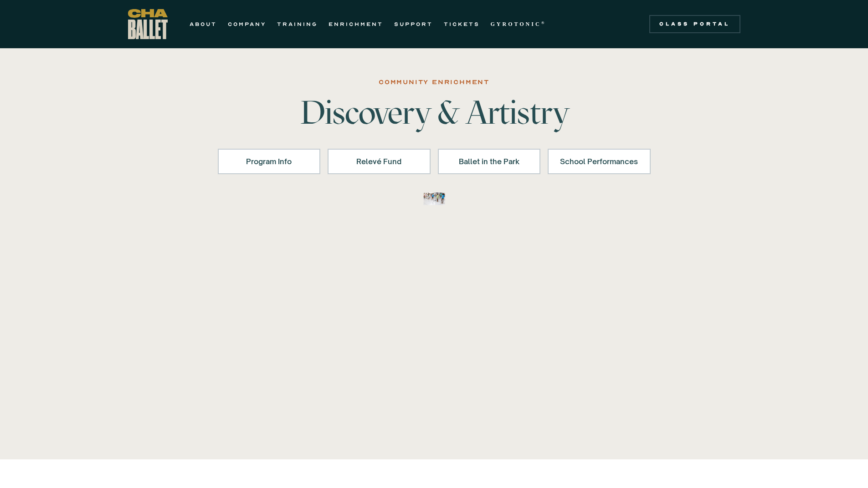 This screenshot has width=868, height=488. Describe the element at coordinates (356, 24) in the screenshot. I see `a: ENRICHMENT` at that location.